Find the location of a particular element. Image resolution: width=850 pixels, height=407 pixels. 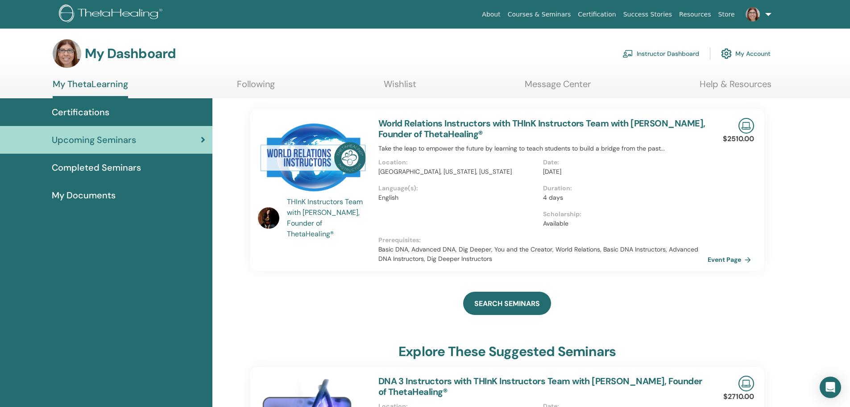

p: $2710.00 is located at coordinates (739, 396).